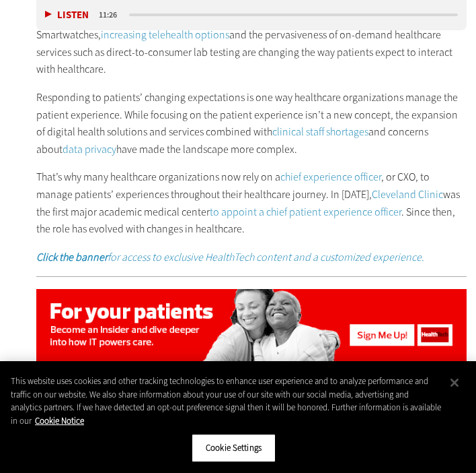 This screenshot has width=476, height=473. I want to click on a: Cleveland Clinic, so click(408, 194).